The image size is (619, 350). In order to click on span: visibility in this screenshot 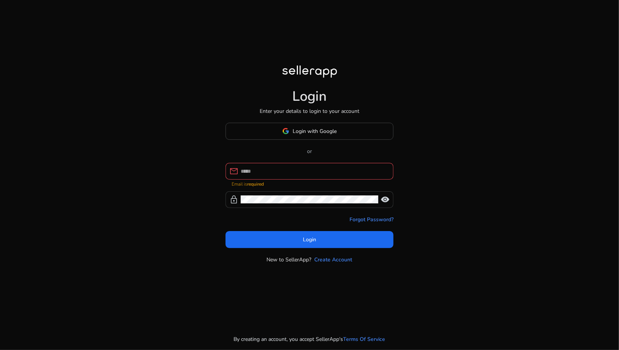, I will do `click(385, 200)`.